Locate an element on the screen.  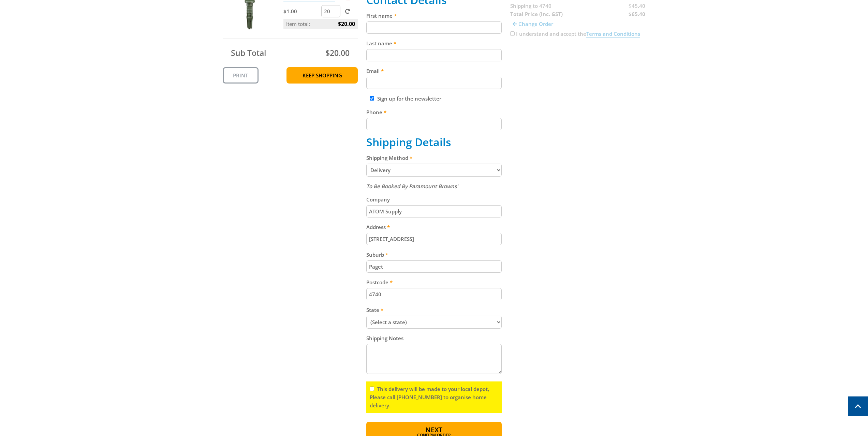
h2: Shipping Details is located at coordinates (434, 142).